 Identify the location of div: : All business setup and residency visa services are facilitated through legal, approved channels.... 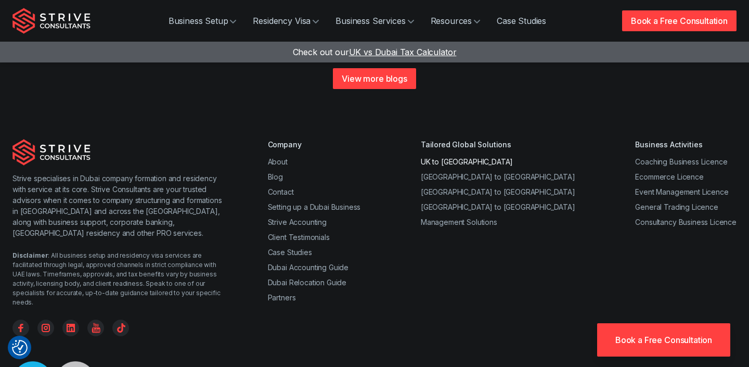
(119, 279).